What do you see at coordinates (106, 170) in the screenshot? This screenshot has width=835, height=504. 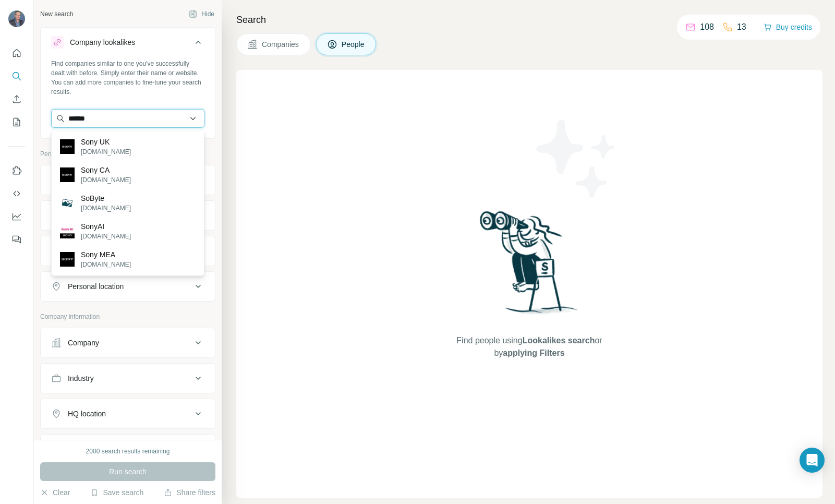 I see `p: Sony CA` at bounding box center [106, 170].